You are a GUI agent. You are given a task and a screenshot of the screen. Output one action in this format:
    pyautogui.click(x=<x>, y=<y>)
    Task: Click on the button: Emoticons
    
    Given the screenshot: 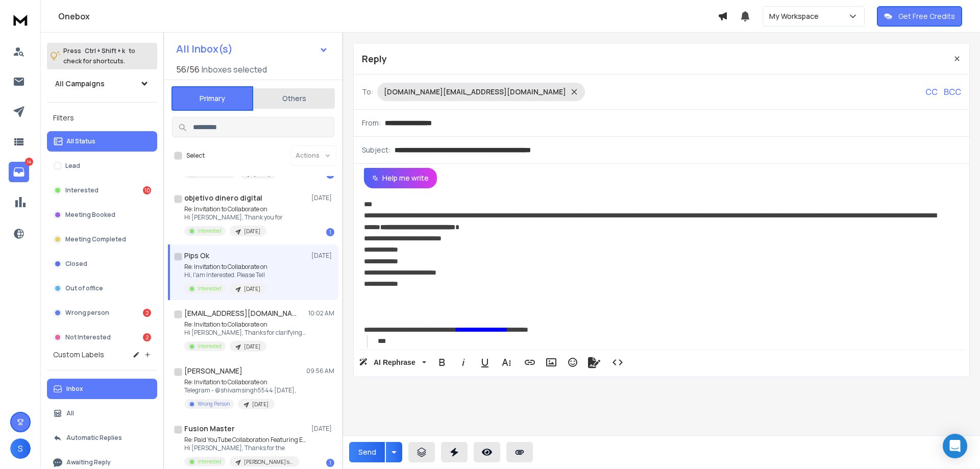 What is the action you would take?
    pyautogui.click(x=573, y=362)
    